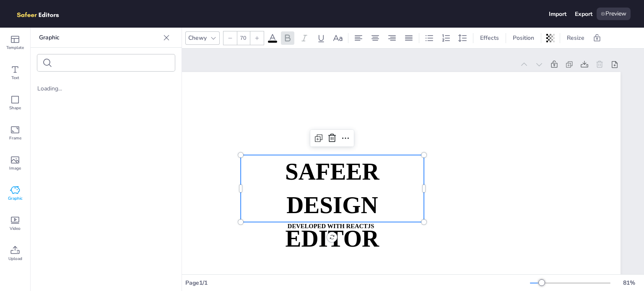 The width and height of the screenshot is (644, 291). I want to click on span: Graphic, so click(15, 199).